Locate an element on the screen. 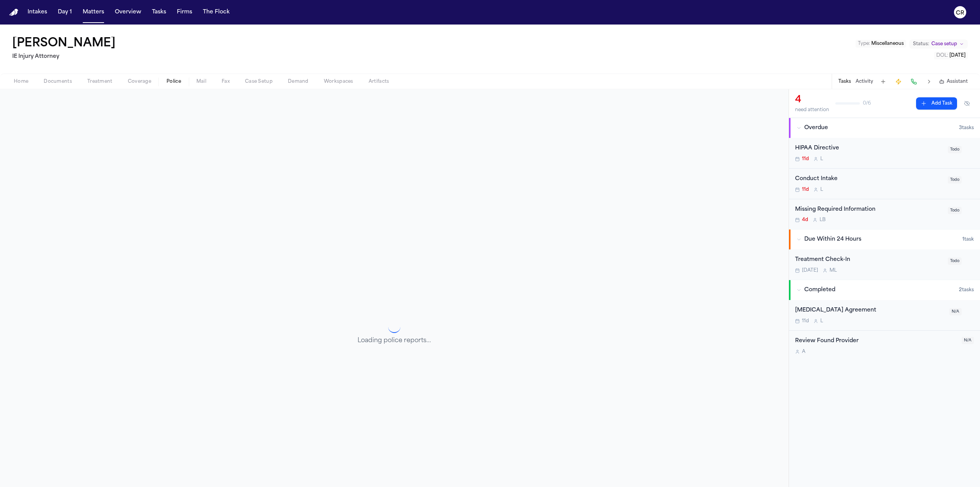  span: Documents is located at coordinates (57, 81).